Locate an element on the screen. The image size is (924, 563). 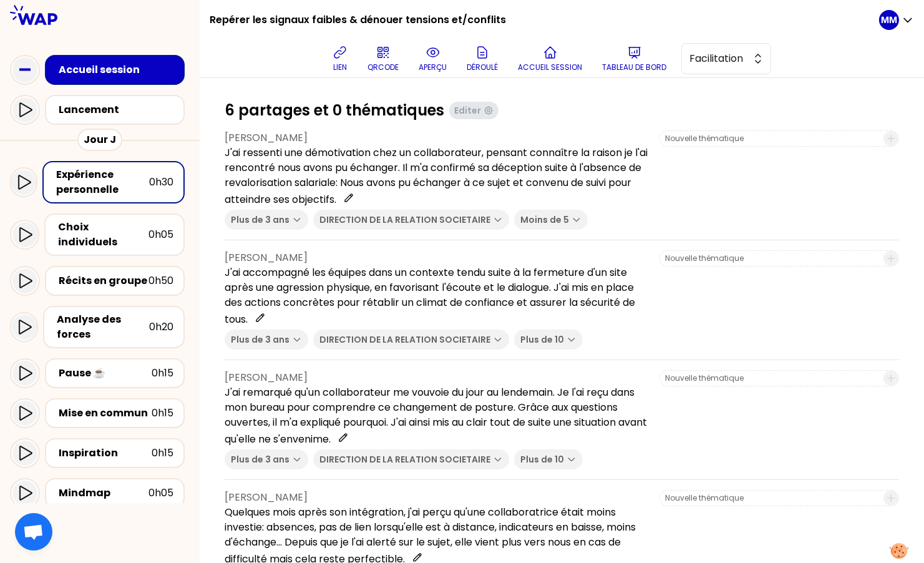
div: 0h50 is located at coordinates (161, 280).